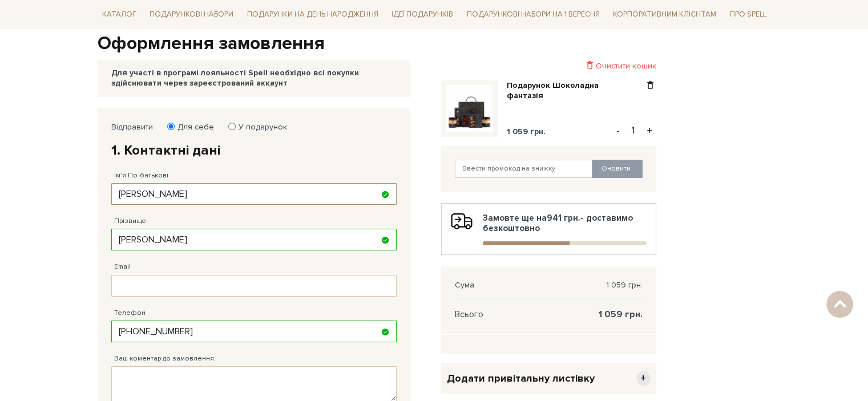 This screenshot has height=401, width=868. Describe the element at coordinates (313, 14) in the screenshot. I see `a: Подарунки на День народження` at that location.